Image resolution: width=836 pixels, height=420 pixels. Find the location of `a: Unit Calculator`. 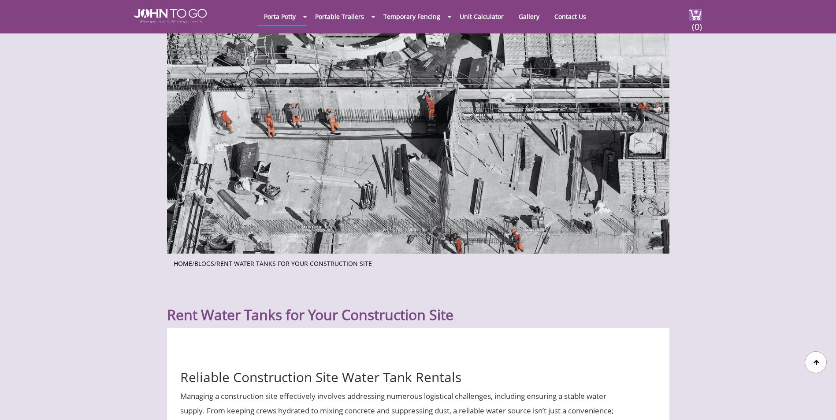

a: Unit Calculator is located at coordinates (482, 16).